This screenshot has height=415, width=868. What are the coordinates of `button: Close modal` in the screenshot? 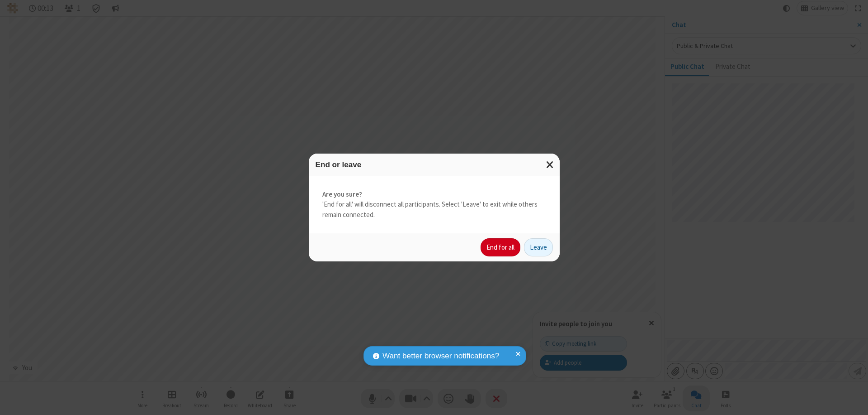 It's located at (551, 164).